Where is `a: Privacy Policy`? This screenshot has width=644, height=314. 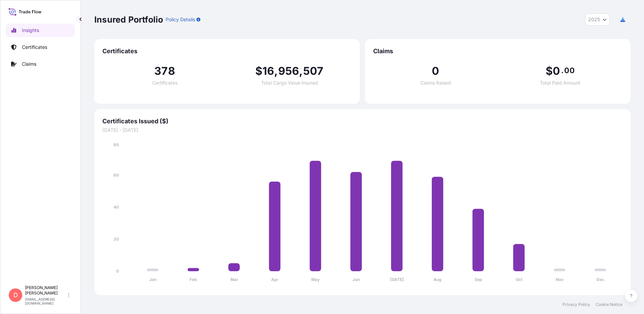 a: Privacy Policy is located at coordinates (576, 304).